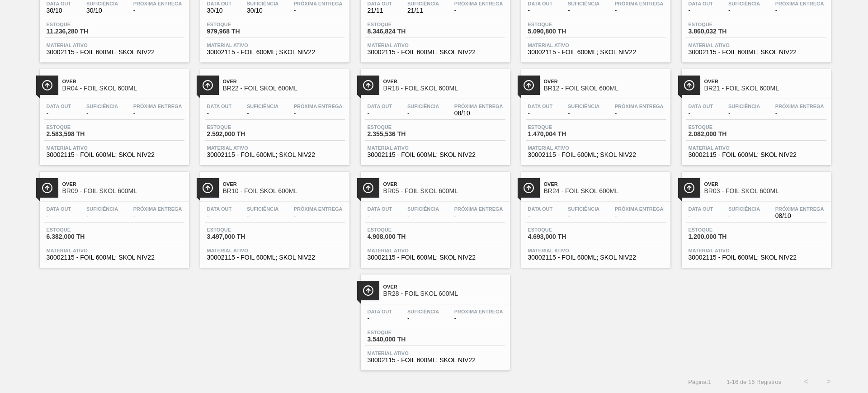 The image size is (868, 393). What do you see at coordinates (444, 294) in the screenshot?
I see `span: BR28 - FOIL SKOL 600ML` at bounding box center [444, 294].